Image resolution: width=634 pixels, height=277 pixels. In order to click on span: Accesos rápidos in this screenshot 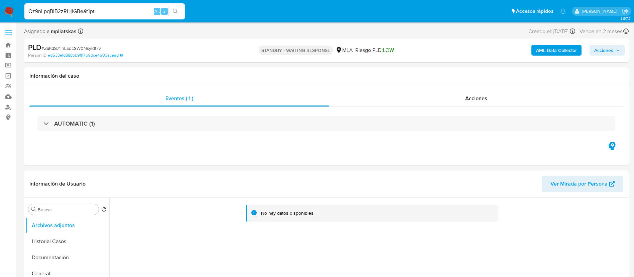, I will do `click(535, 11)`.